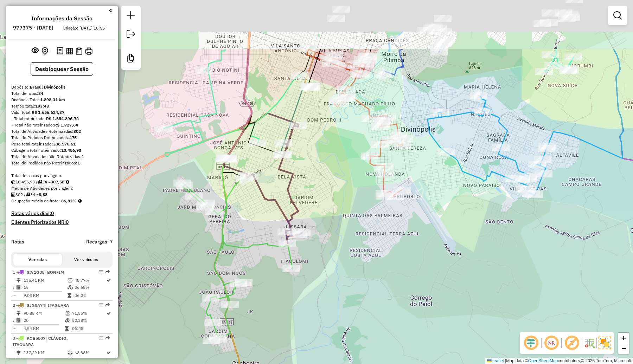 This screenshot has height=364, width=633. Describe the element at coordinates (62, 150) in the screenshot. I see `div: Cubagem total roteirizado:` at that location.